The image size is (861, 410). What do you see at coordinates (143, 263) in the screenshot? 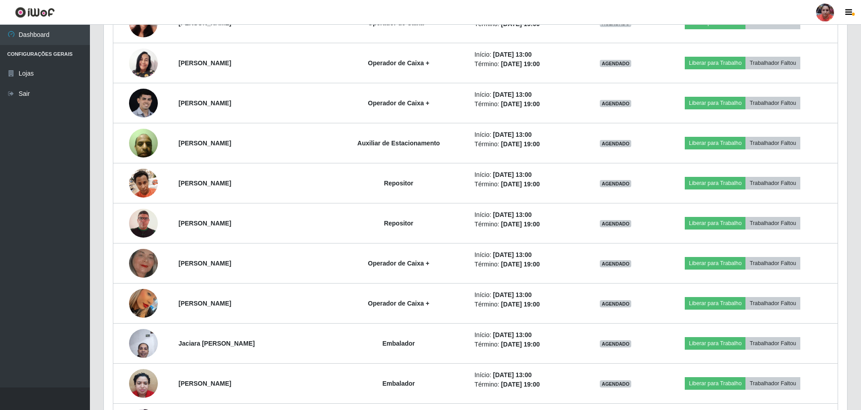
I see `img: 1644632097698.jpeg` at bounding box center [143, 263].